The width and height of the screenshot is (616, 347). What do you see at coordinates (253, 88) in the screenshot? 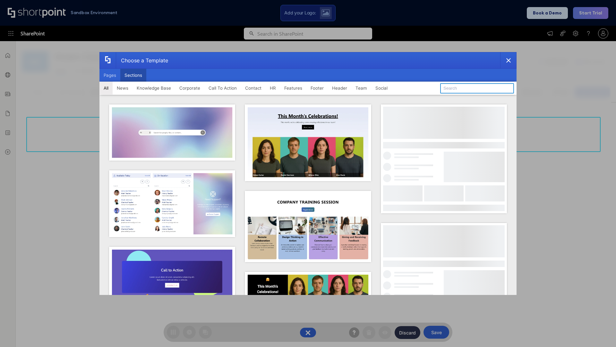
I see `button: Contact` at bounding box center [253, 88].